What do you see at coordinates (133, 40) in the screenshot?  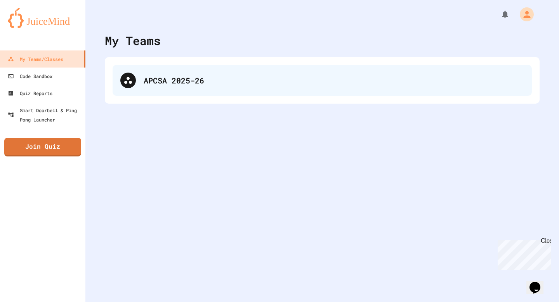 I see `div: My Teams` at bounding box center [133, 40].